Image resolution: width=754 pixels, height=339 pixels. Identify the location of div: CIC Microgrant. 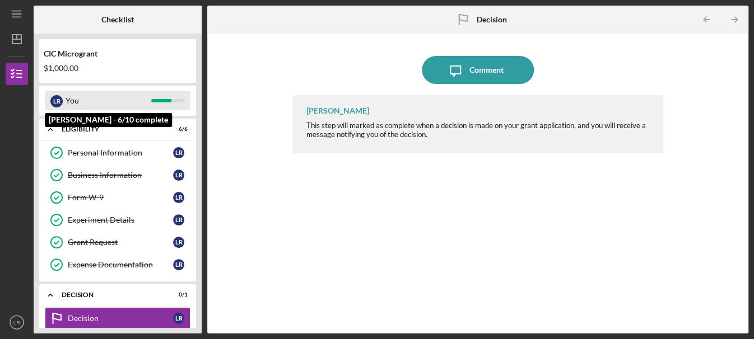
(118, 54).